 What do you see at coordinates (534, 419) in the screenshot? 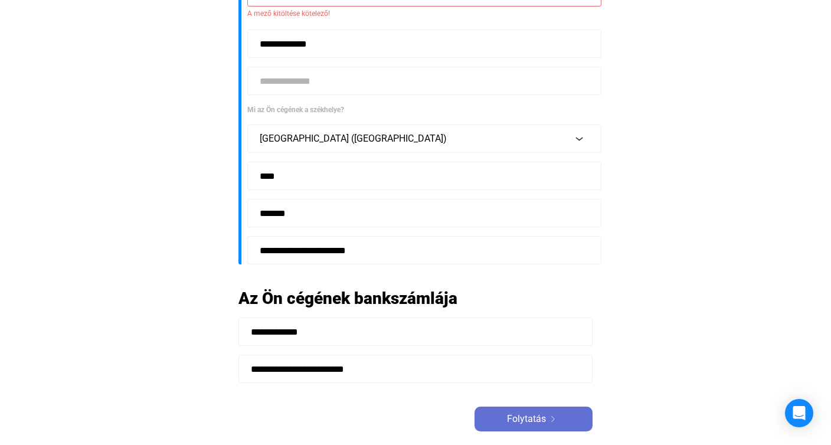
I see `button: Folytatásarrow-right-white` at bounding box center [534, 419].